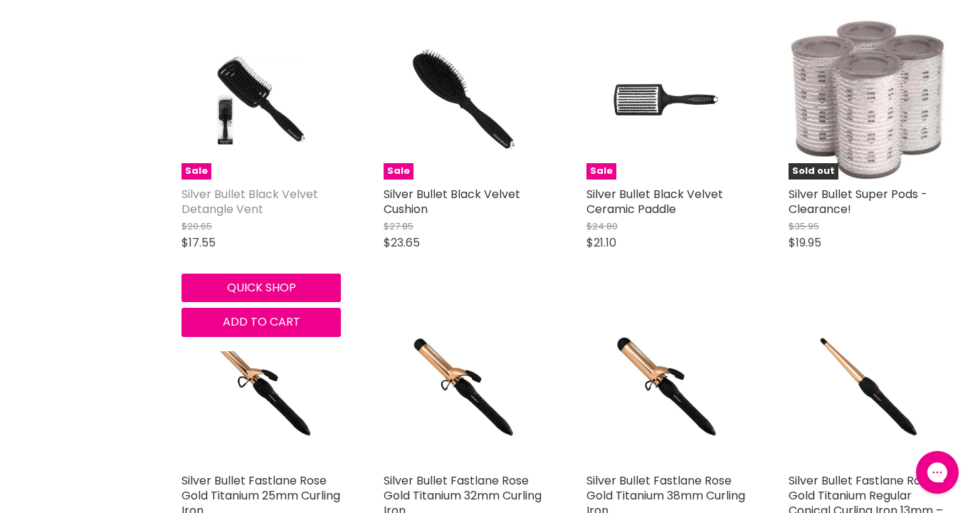 The width and height of the screenshot is (980, 513). I want to click on button: Quick shop, so click(262, 287).